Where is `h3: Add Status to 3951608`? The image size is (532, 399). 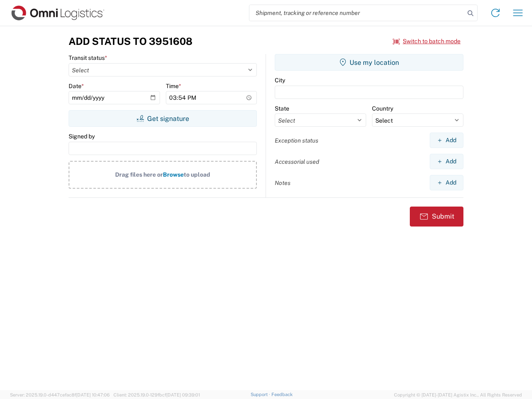
h3: Add Status to 3951608 is located at coordinates (131, 41).